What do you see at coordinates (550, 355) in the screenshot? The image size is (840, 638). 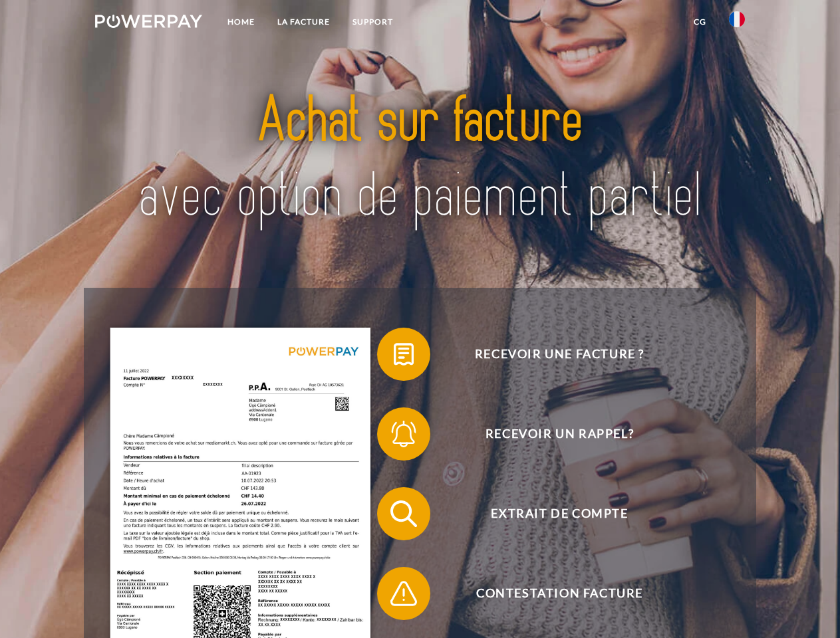 I see `a: Recevoir une facture ?` at bounding box center [550, 355].